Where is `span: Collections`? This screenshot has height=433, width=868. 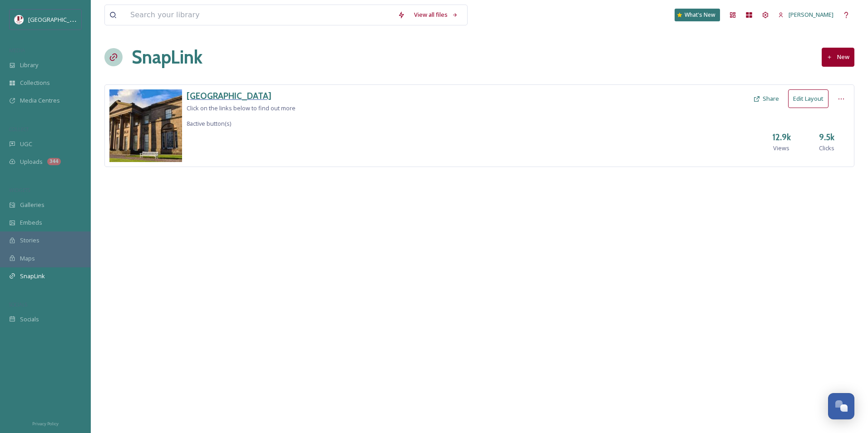 span: Collections is located at coordinates (35, 82).